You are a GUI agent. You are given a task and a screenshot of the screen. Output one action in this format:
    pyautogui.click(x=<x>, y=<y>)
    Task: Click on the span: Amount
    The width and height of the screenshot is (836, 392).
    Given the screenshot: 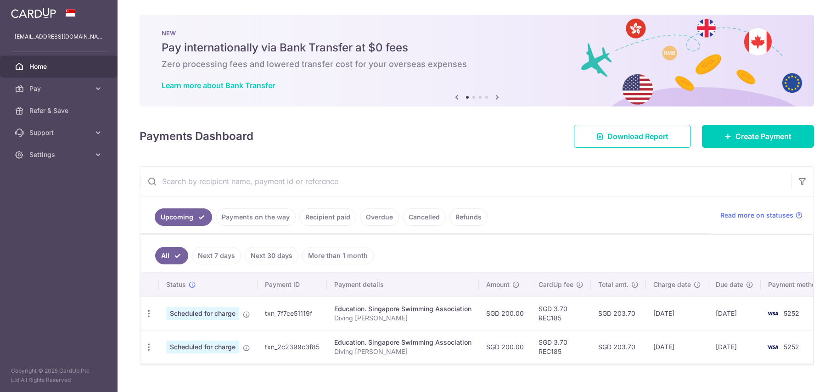 What is the action you would take?
    pyautogui.click(x=498, y=285)
    